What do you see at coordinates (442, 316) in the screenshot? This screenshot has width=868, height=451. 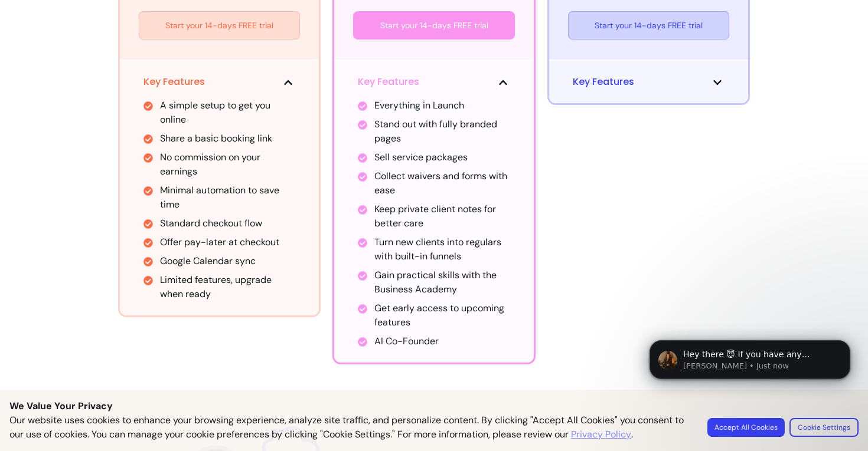 I see `li: Get early access to upcoming features` at bounding box center [442, 316].